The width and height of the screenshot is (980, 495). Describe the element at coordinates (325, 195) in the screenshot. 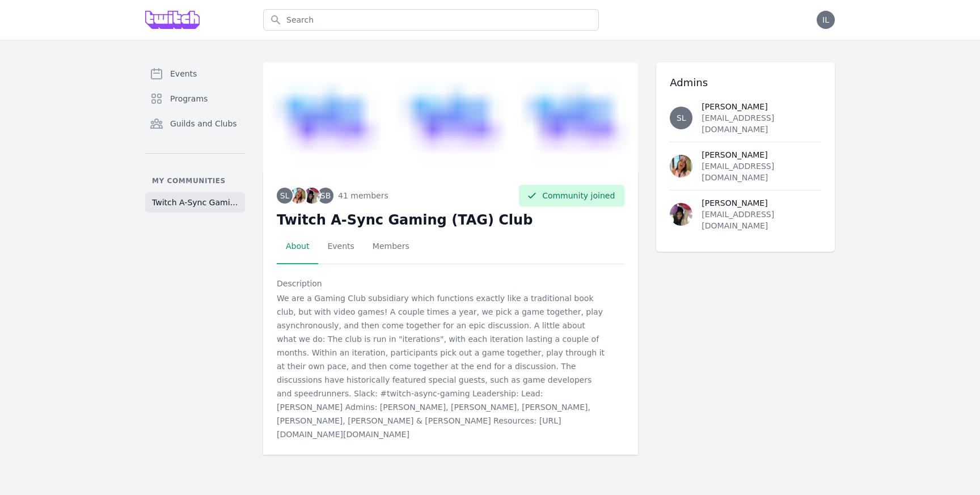

I see `span: SB` at that location.